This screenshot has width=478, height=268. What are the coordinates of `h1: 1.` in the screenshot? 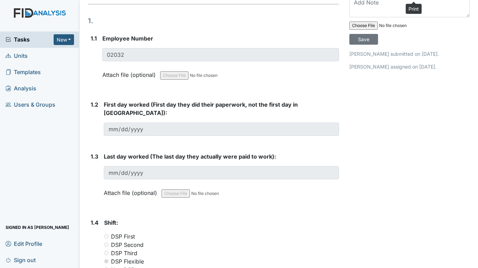 It's located at (213, 21).